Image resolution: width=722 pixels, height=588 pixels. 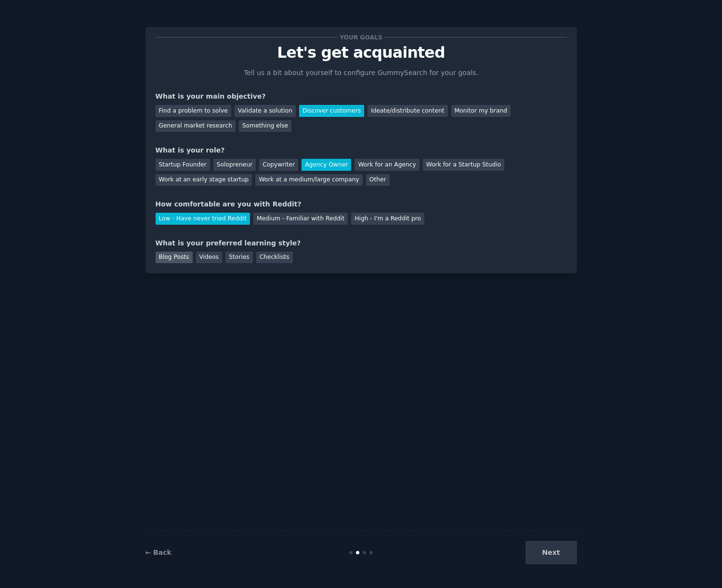 I want to click on div: What is your preferred learning style?, so click(x=361, y=244).